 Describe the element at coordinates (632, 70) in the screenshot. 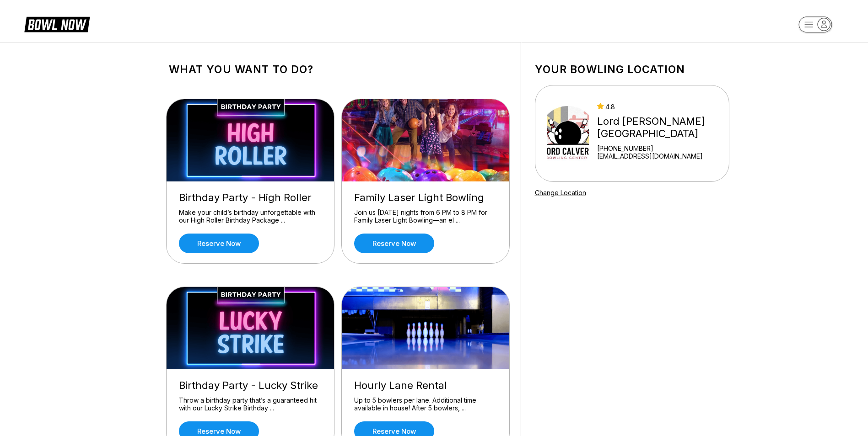

I see `h1: Your bowling location` at that location.